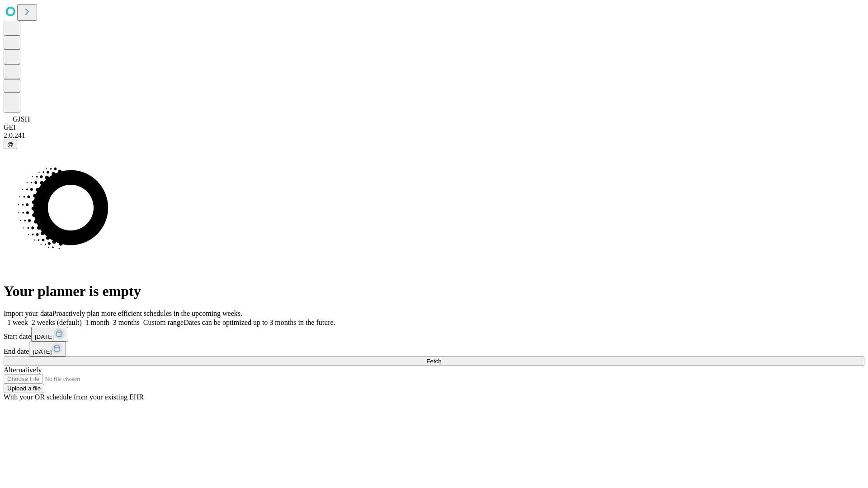  I want to click on button: Fetch, so click(434, 361).